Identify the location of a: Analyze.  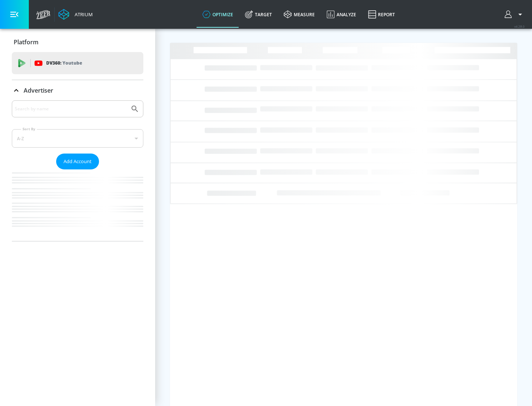
(341, 15).